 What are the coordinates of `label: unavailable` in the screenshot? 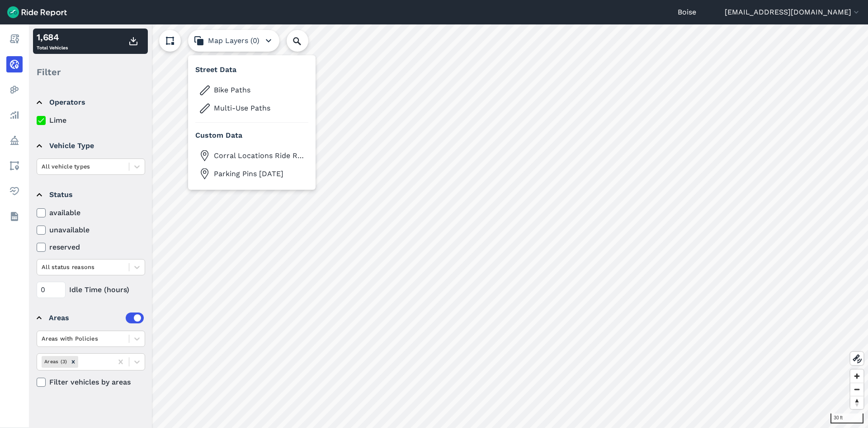 It's located at (90, 230).